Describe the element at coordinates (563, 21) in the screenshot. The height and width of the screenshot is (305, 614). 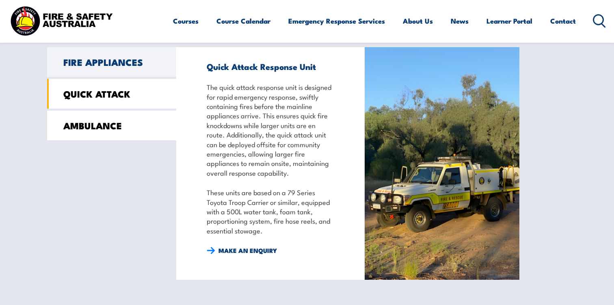
I see `a: Contact` at that location.